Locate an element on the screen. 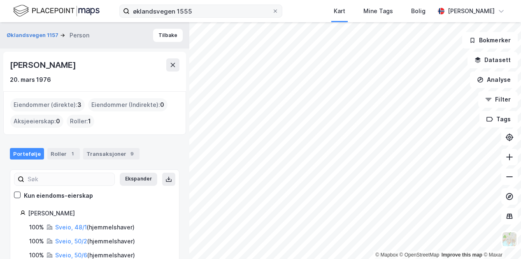  div: Eiendommer (Indirekte) : is located at coordinates (128, 105).